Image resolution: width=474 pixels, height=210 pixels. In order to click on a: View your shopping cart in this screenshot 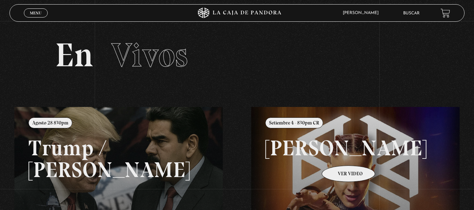, I will do `click(445, 13)`.